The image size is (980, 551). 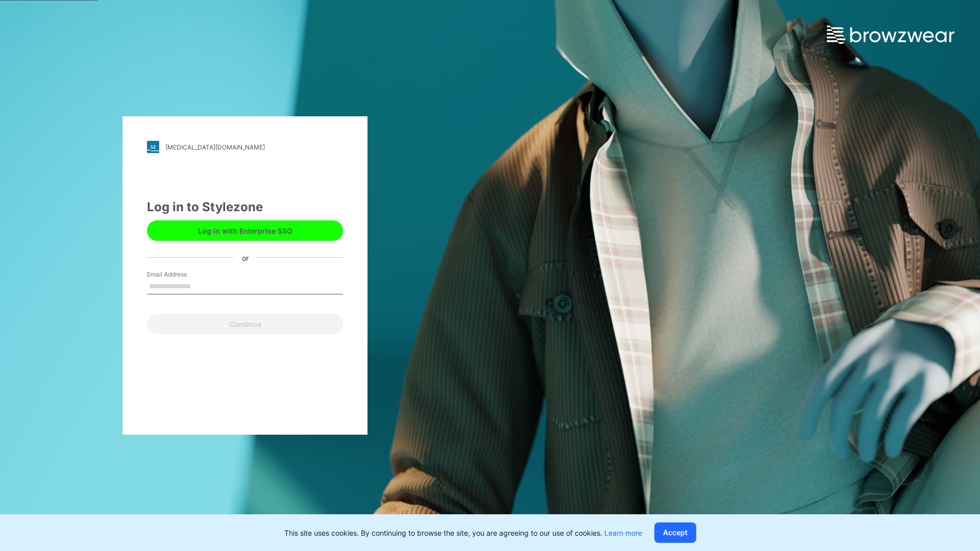 I want to click on button: Log in with Enterprise SSO, so click(x=245, y=231).